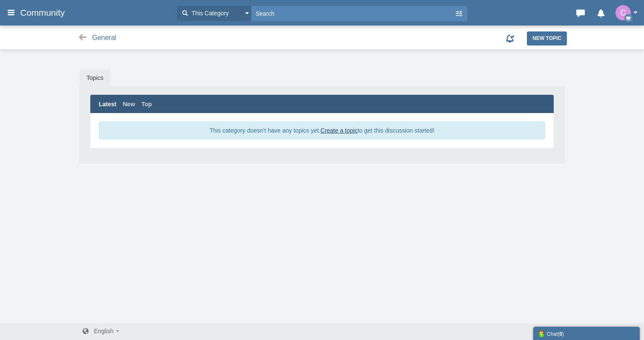  I want to click on a: New Topic, so click(547, 39).